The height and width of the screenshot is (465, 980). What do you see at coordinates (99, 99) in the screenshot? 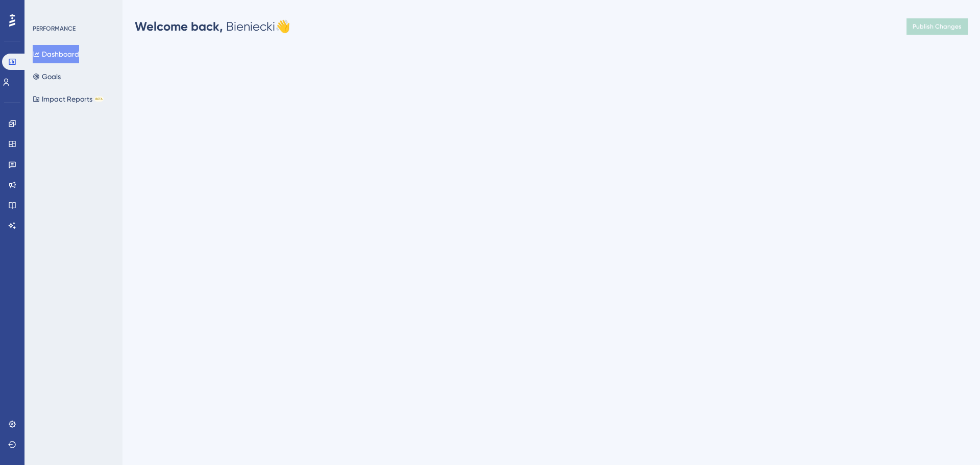
I see `div: BETA` at bounding box center [99, 99].